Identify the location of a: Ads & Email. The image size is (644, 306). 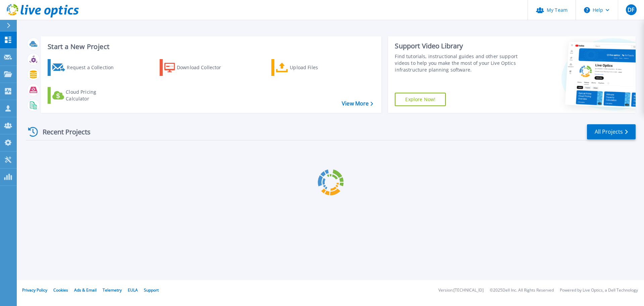
(85, 290).